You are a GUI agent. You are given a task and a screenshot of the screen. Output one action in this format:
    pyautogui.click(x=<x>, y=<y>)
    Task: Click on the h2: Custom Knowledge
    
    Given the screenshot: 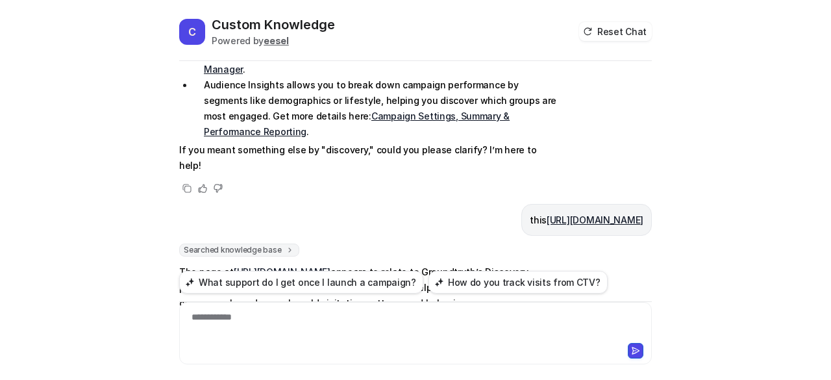 What is the action you would take?
    pyautogui.click(x=273, y=25)
    